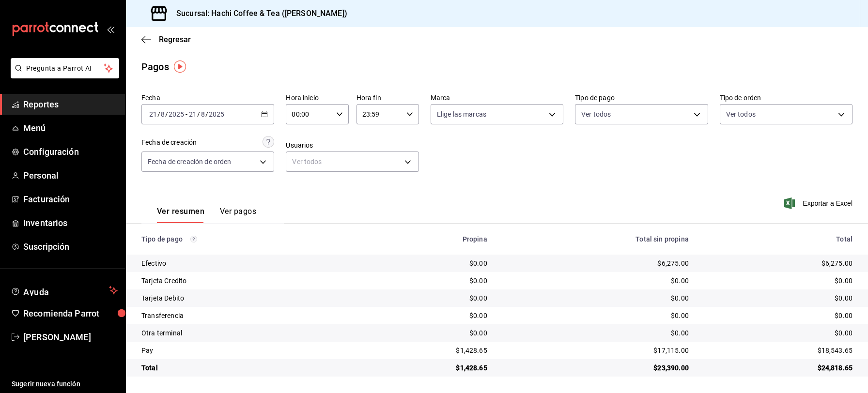 The width and height of the screenshot is (868, 393). Describe the element at coordinates (206, 215) in the screenshot. I see `div: navigation tabs` at that location.